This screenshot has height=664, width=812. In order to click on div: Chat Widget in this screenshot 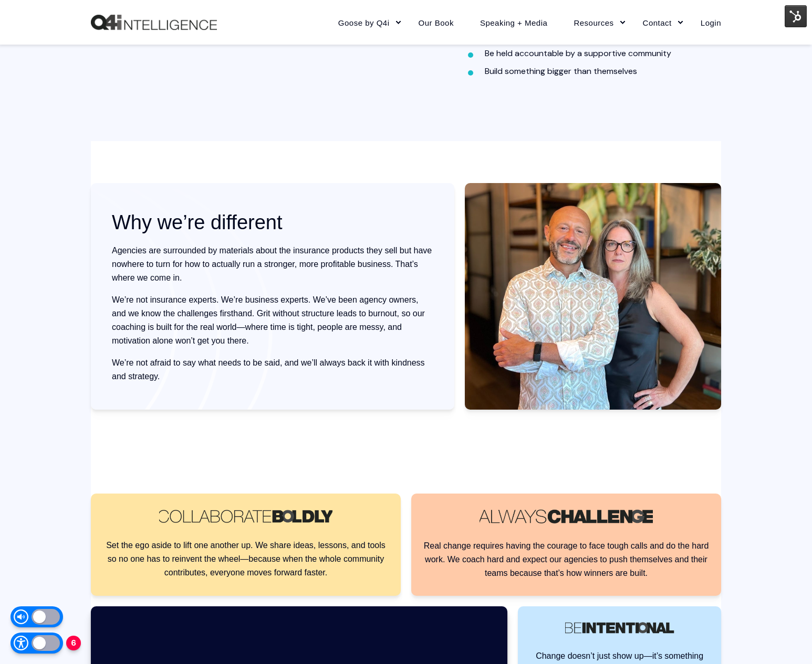, I will do `click(786, 639)`.